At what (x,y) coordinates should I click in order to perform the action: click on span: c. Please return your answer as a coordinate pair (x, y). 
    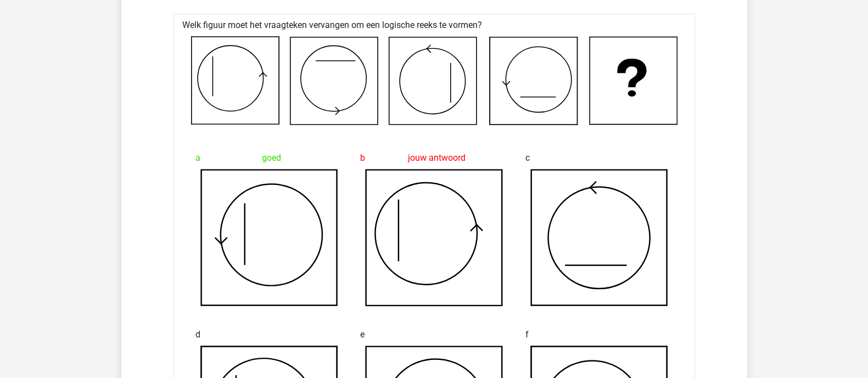
    Looking at the image, I should click on (528, 158).